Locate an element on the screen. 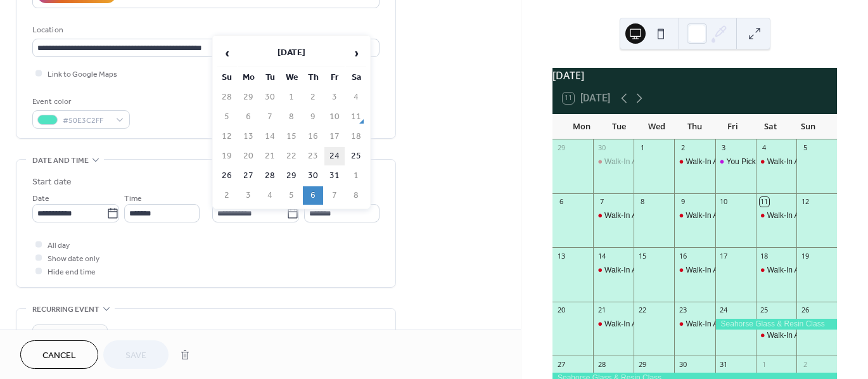  div: You Pick the Creature Resin Class is located at coordinates (785, 162).